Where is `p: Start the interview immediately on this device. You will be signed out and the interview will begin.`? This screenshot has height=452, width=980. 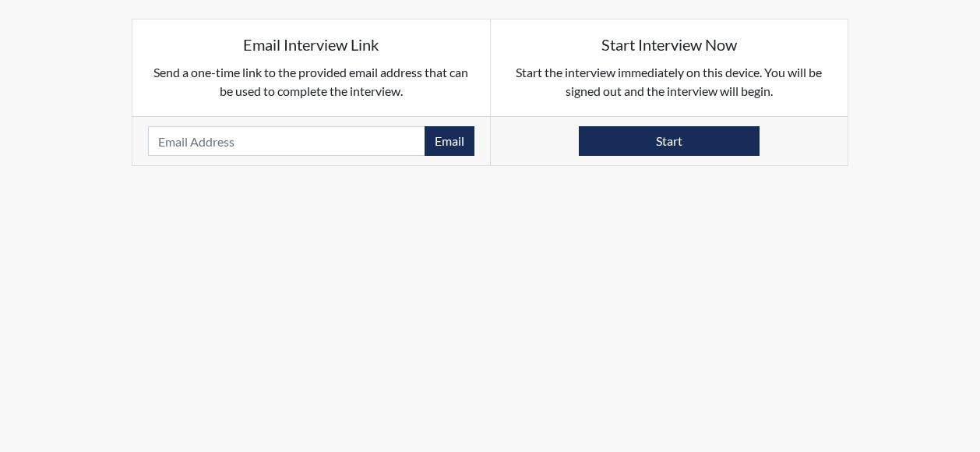 p: Start the interview immediately on this device. You will be signed out and the interview will begin. is located at coordinates (669, 82).